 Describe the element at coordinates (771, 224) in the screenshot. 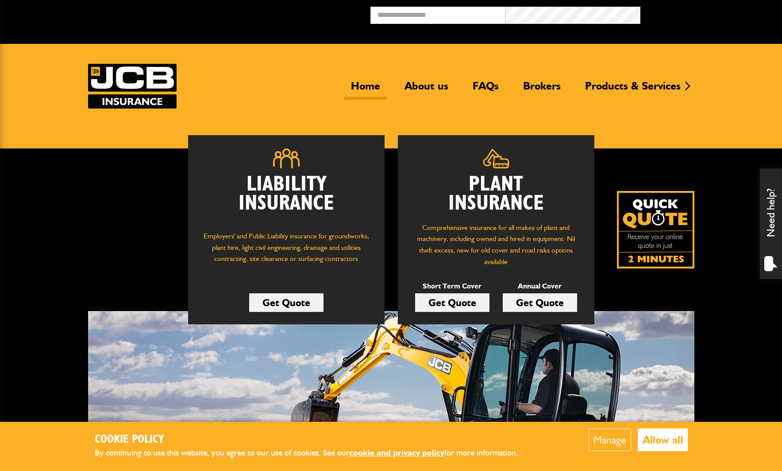

I see `div: Need help?` at that location.